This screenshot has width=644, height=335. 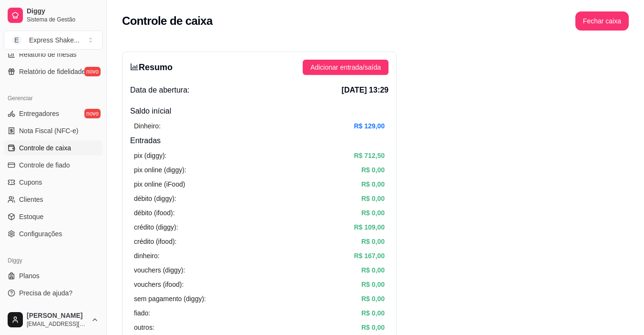 I want to click on span: bar-chart, so click(x=135, y=67).